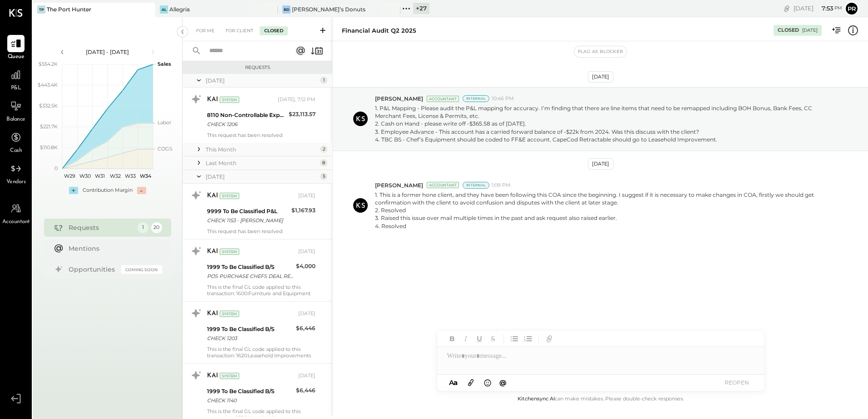 The image size is (868, 419). Describe the element at coordinates (205, 31) in the screenshot. I see `div: For Me` at that location.